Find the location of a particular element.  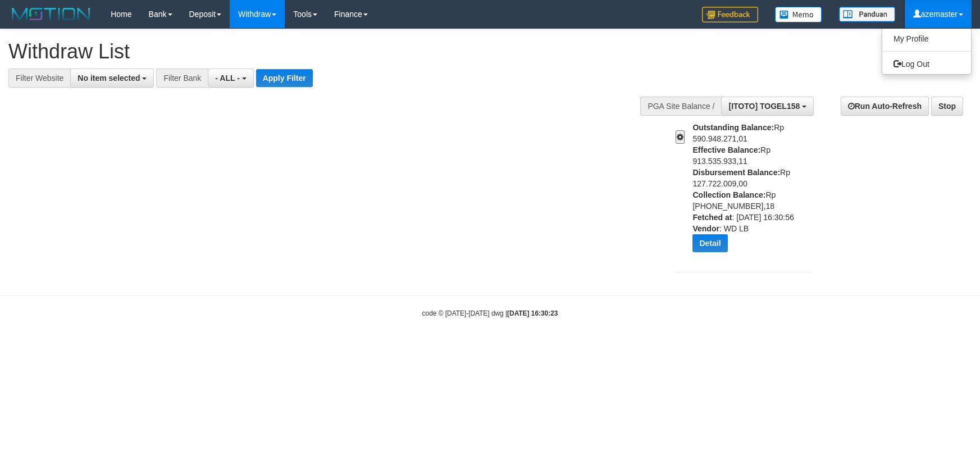

a: Log Out is located at coordinates (926, 64).